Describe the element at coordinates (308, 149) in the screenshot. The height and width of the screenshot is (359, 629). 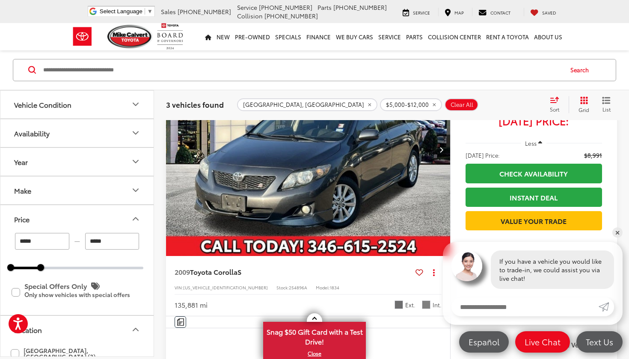
I see `div: 2009 Toyota Corolla S 0` at that location.